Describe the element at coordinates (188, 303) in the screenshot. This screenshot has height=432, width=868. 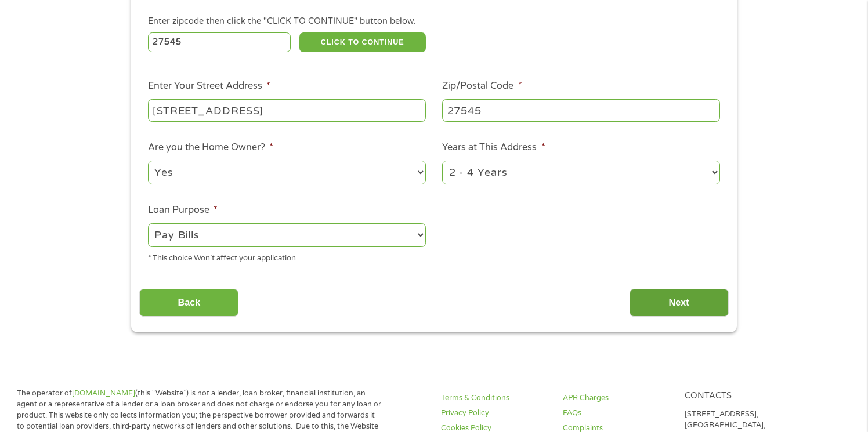
I see `input: Back` at that location.